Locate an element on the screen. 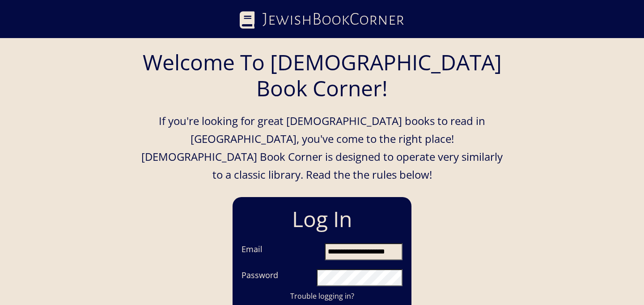  label: Password is located at coordinates (260, 276).